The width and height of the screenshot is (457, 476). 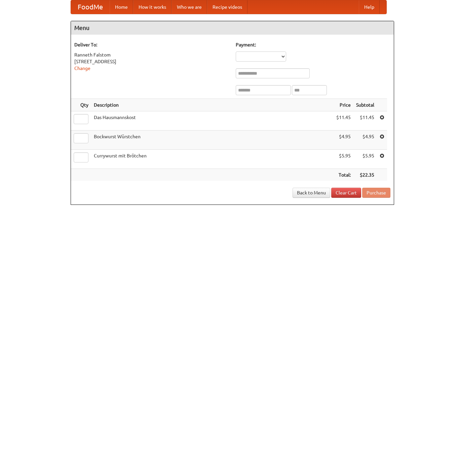 I want to click on h5: Payment:, so click(x=313, y=45).